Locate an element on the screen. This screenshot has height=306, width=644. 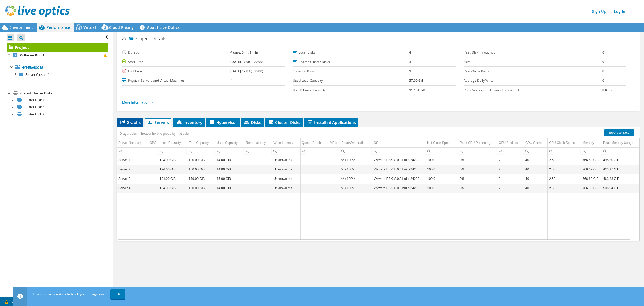
td: Column Used Capacity, Filter cell is located at coordinates (230, 151).